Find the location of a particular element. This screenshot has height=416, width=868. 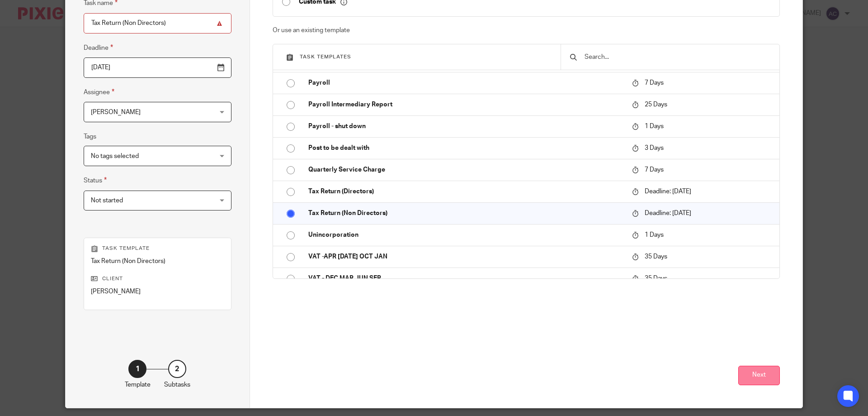

p: Payroll - shut down is located at coordinates (465, 126).